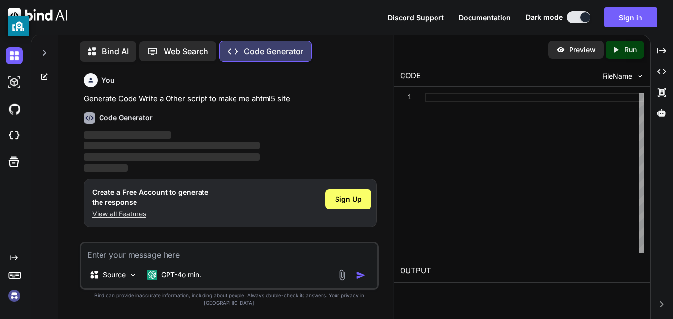 This screenshot has height=319, width=673. What do you see at coordinates (115, 51) in the screenshot?
I see `p: Bind AI` at bounding box center [115, 51].